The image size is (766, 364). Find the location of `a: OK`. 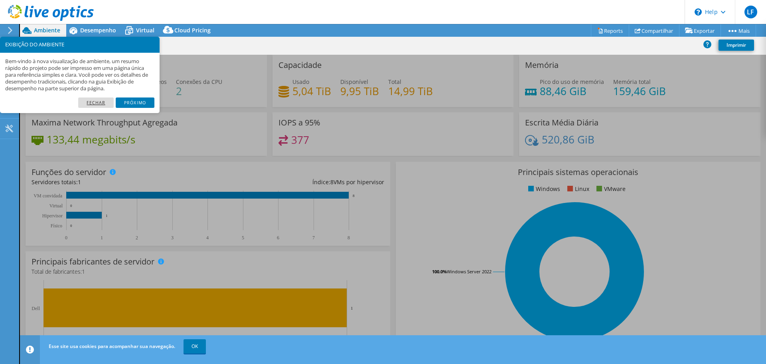

a: OK is located at coordinates (195, 346).